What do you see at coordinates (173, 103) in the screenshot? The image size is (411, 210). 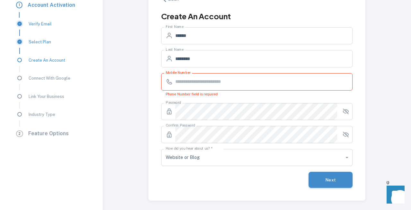 I see `label: Password` at bounding box center [173, 103].